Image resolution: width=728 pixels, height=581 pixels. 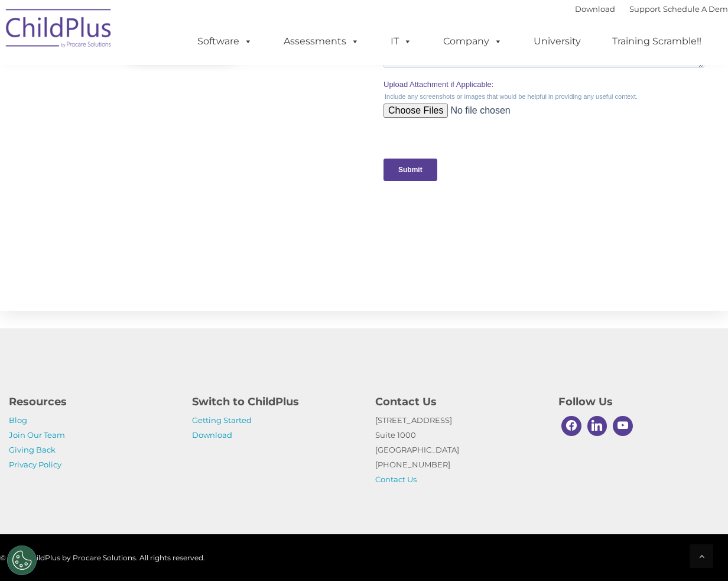 I want to click on a: Company, so click(x=473, y=41).